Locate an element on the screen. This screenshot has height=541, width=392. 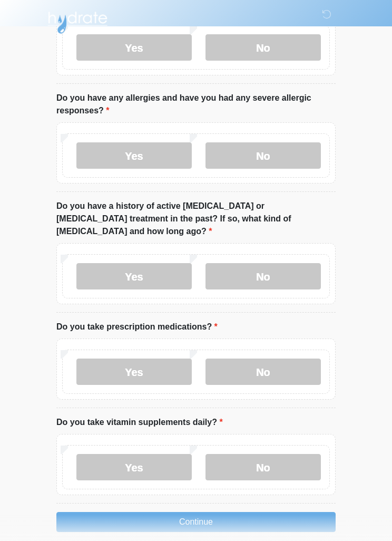
button: Continue is located at coordinates (196, 522).